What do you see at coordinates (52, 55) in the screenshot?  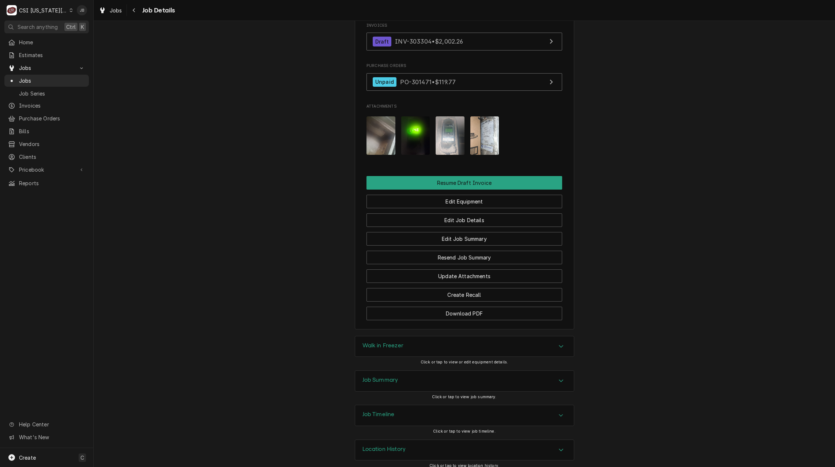 I see `span: Estimates` at bounding box center [52, 55].